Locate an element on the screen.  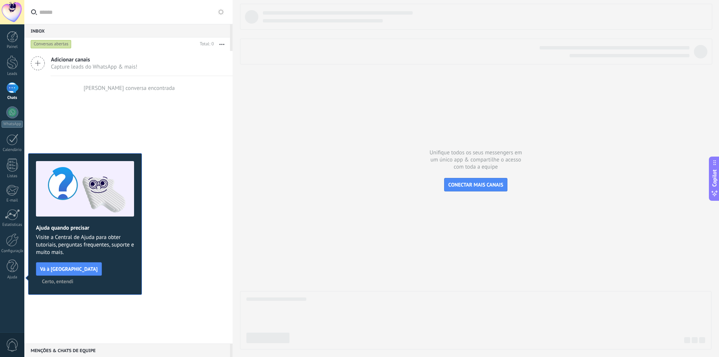
span: Copilot is located at coordinates (714, 178).